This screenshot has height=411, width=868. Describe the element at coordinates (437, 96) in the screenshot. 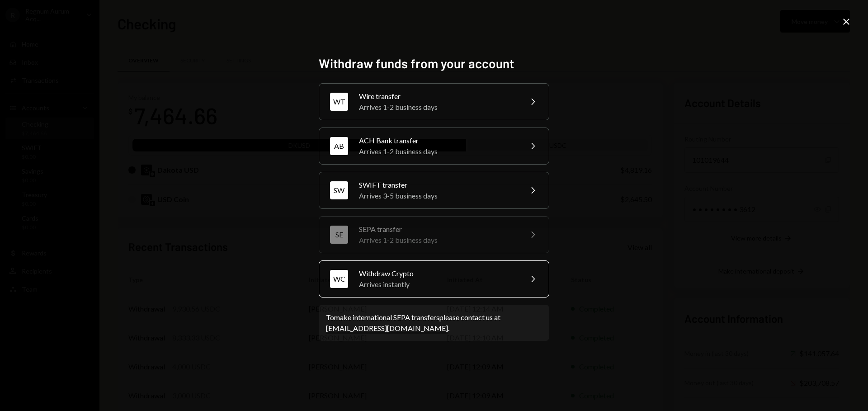

I see `div: Wire transfer` at that location.